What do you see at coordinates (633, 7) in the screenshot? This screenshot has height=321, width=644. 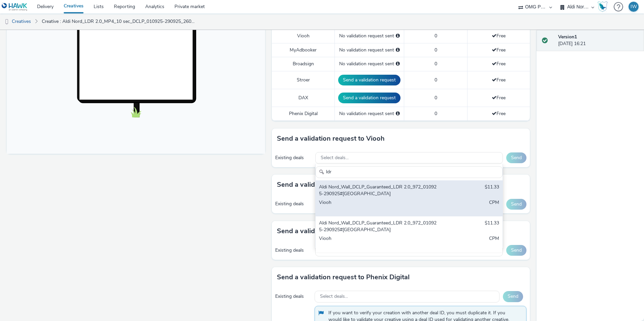 I see `div: IW` at bounding box center [633, 7].